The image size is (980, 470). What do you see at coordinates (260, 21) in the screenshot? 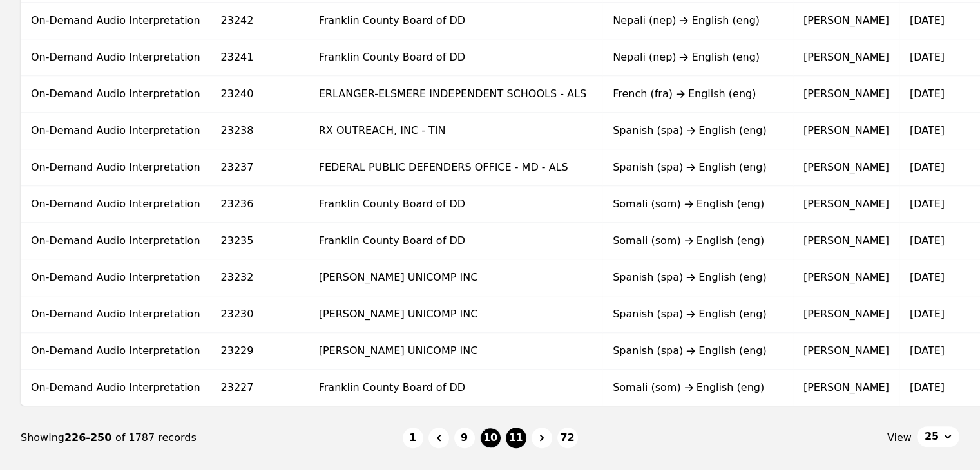
I see `td: 23242` at bounding box center [260, 21].